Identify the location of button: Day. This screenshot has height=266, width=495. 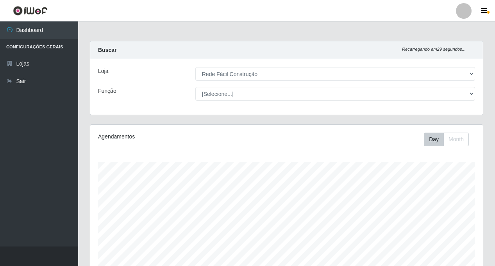
(433, 139).